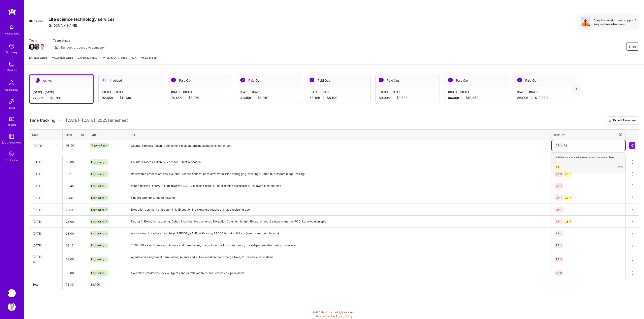  I want to click on span: Team, so click(37, 40).